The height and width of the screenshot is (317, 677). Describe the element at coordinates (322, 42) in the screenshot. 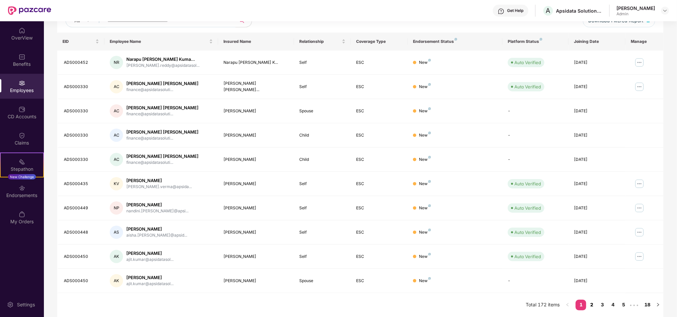

I see `th: Relationship` at that location.